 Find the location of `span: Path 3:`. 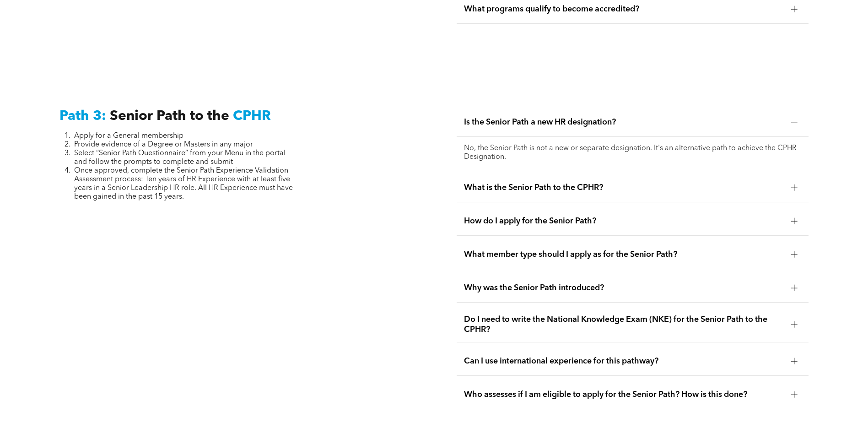

span: Path 3: is located at coordinates (83, 116).